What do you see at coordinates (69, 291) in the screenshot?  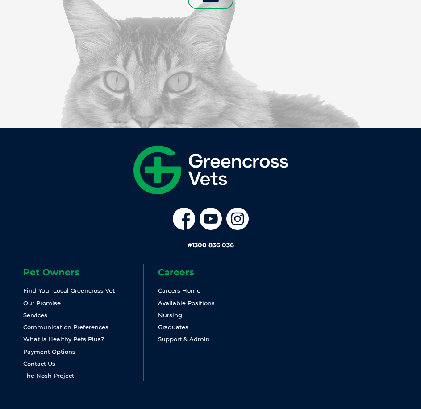 I see `a: Find Your Local Greencross Vet` at bounding box center [69, 291].